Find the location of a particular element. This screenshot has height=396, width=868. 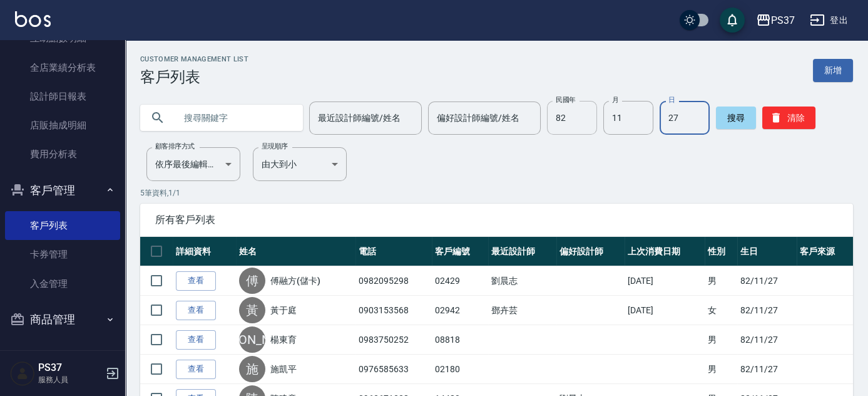

a: 店販抽成明細 is located at coordinates (62, 126).